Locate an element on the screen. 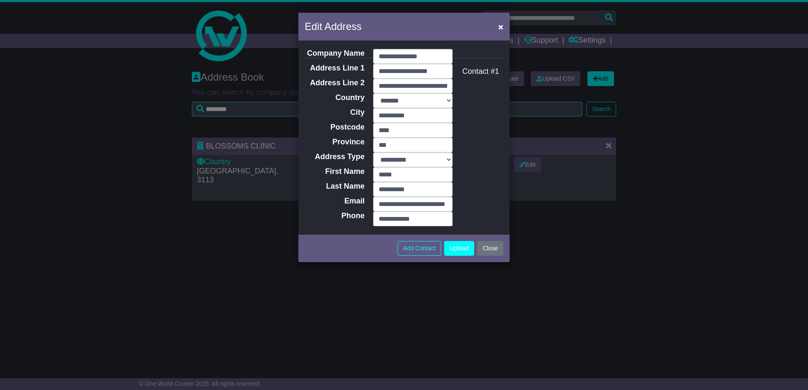 Image resolution: width=808 pixels, height=390 pixels. label: Province is located at coordinates (333, 142).